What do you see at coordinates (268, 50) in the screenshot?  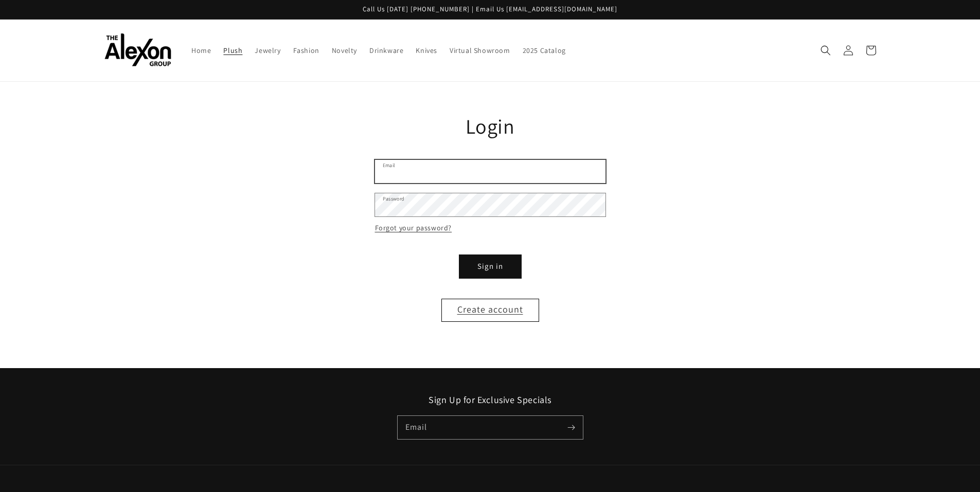 I see `span: Jewelry` at bounding box center [268, 50].